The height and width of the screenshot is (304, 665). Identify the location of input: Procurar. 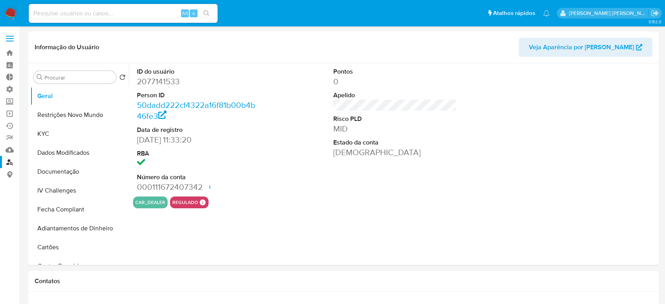
(79, 78).